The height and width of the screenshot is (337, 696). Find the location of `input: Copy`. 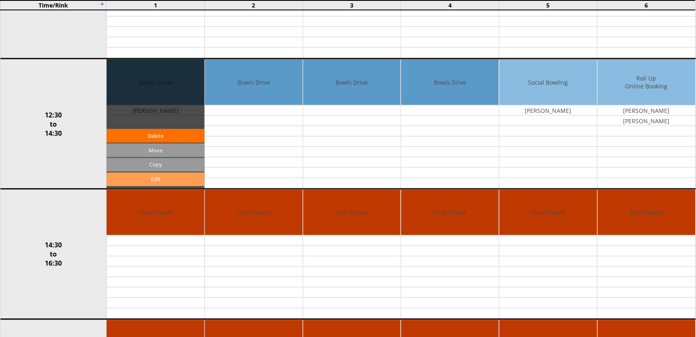

input: Copy is located at coordinates (156, 165).